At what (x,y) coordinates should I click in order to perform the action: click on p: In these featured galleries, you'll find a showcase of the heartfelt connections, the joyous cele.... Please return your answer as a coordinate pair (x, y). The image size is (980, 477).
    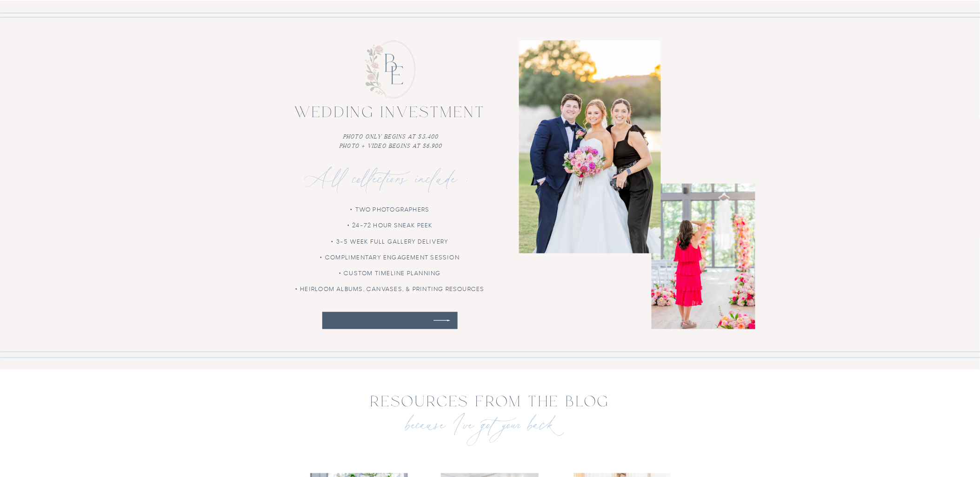
    Looking at the image, I should click on (328, 165).